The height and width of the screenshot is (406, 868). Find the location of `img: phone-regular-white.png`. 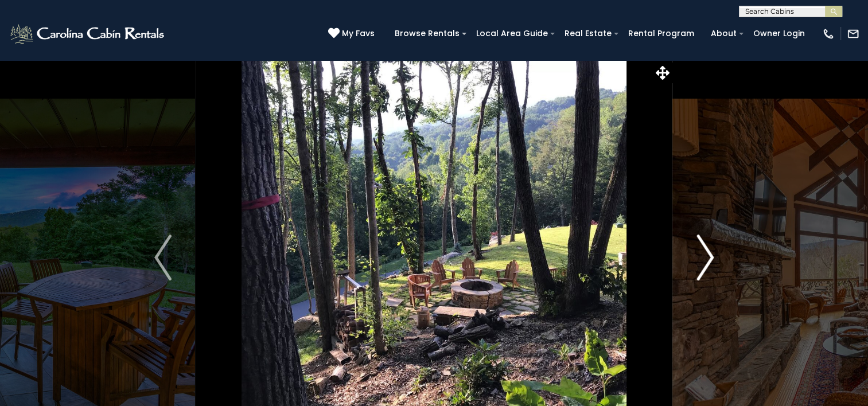

img: phone-regular-white.png is located at coordinates (828, 34).